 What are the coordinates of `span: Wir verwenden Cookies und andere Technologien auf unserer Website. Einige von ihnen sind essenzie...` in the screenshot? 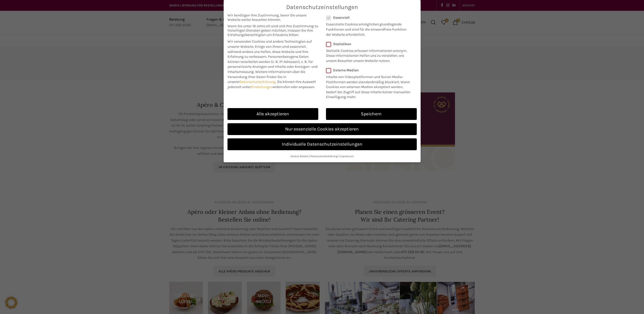 It's located at (270, 49).